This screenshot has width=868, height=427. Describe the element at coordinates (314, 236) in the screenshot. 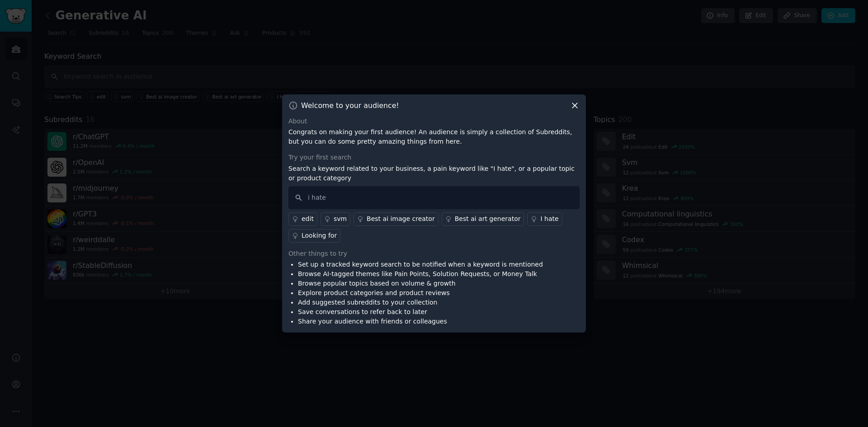

I see `a: Looking for` at that location.